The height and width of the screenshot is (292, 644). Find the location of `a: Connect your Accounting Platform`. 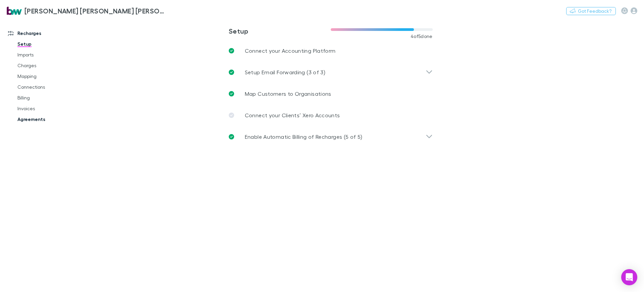

a: Connect your Accounting Platform is located at coordinates (331, 51).